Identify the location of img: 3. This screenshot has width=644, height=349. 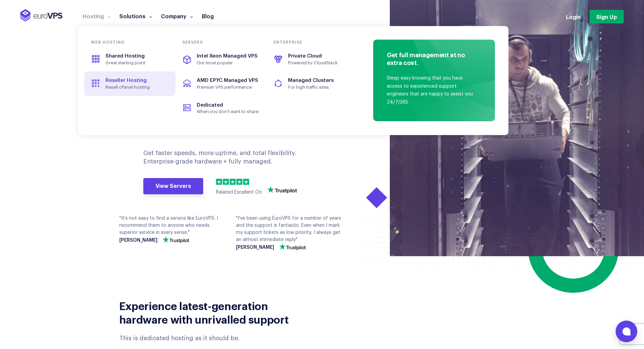
(232, 182).